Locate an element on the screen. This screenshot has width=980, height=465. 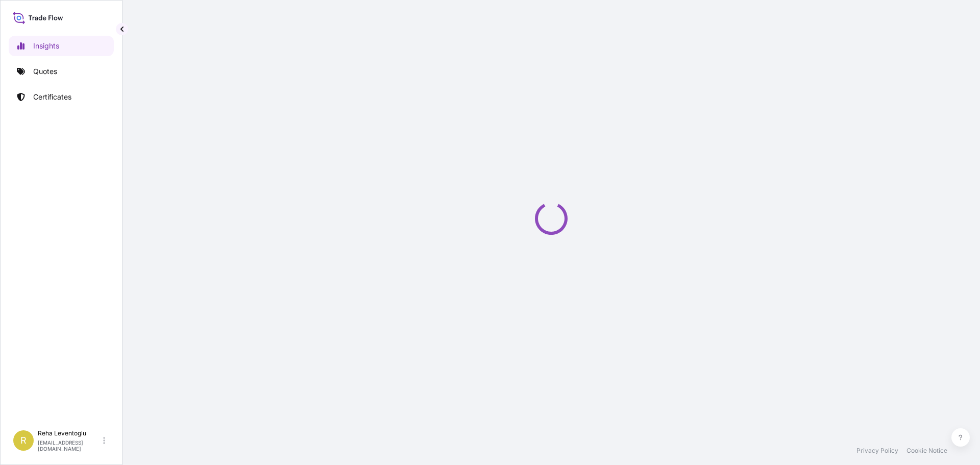
a: Quotes is located at coordinates (62, 71).